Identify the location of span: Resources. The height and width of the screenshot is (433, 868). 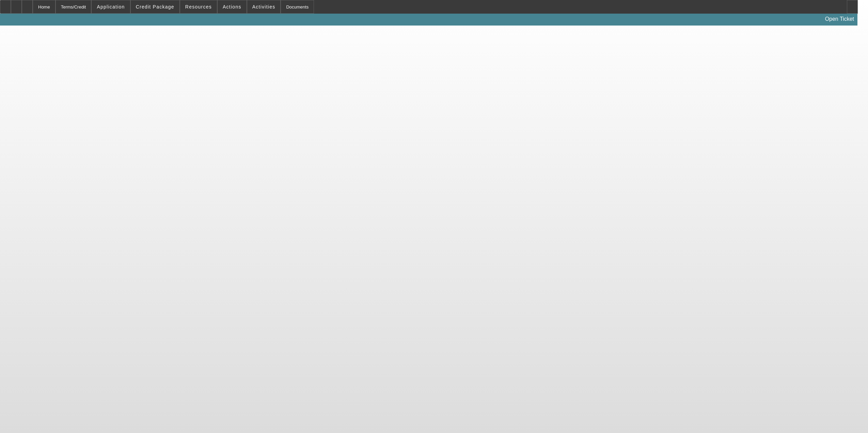
(199, 6).